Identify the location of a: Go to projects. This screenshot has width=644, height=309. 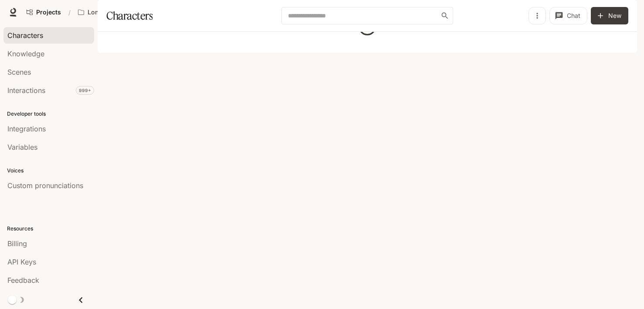
(44, 12).